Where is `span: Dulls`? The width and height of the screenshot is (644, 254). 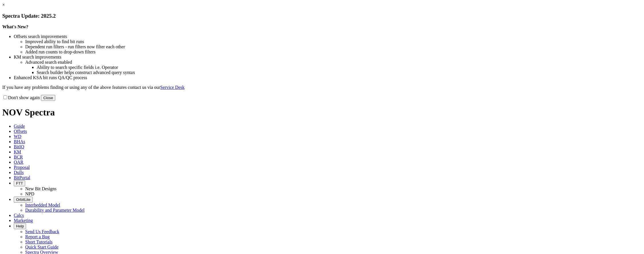 span: Dulls is located at coordinates (19, 173).